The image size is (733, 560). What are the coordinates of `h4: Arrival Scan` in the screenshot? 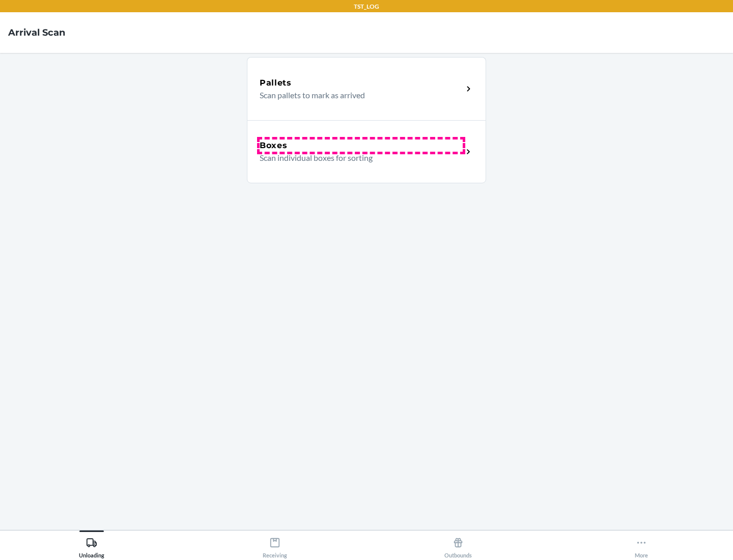 It's located at (36, 32).